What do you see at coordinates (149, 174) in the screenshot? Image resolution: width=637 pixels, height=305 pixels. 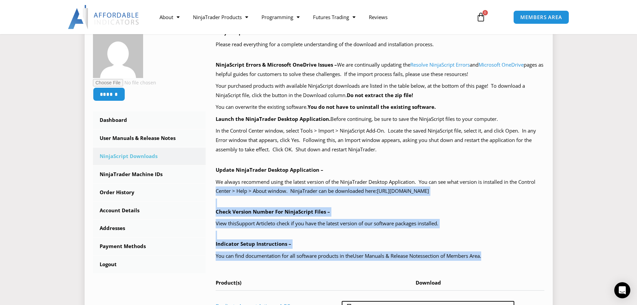 I see `a: NinjaTrader Machine IDs` at bounding box center [149, 174].